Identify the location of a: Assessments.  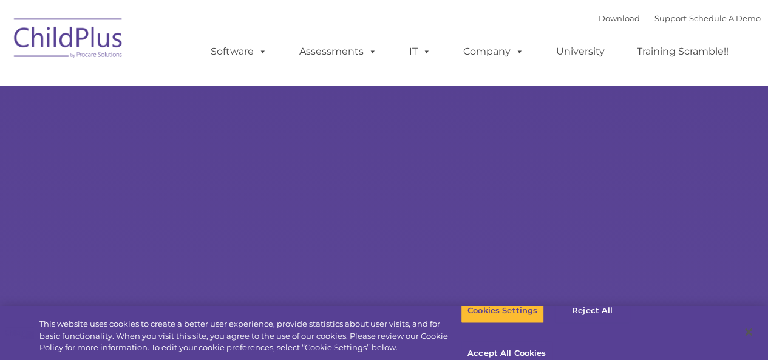
(338, 52).